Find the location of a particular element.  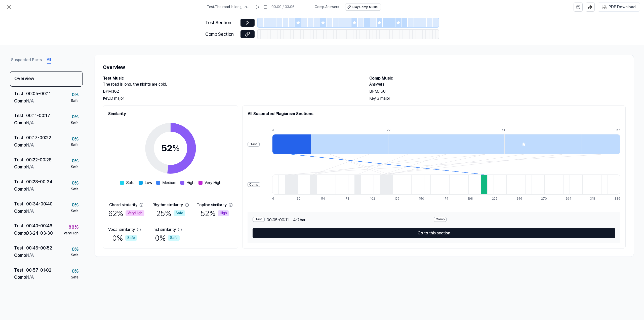

div: Key. D major is located at coordinates (231, 99).